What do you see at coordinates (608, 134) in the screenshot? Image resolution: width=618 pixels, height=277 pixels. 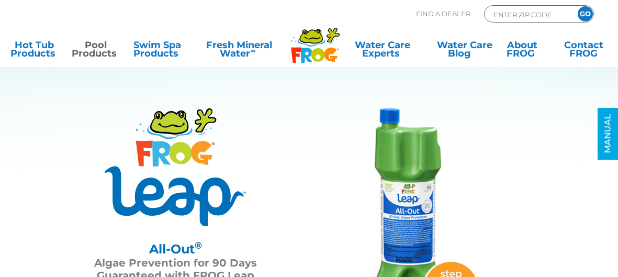 I see `a: MANUAL` at bounding box center [608, 134].